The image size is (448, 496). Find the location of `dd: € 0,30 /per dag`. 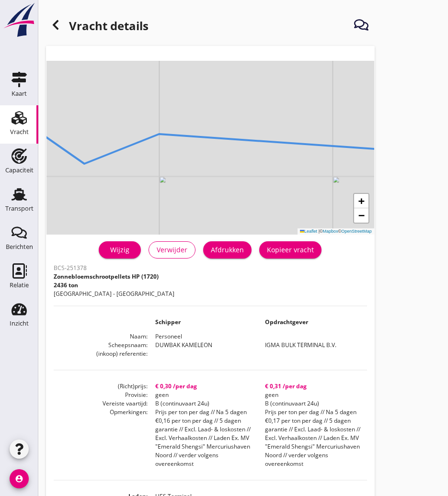

dd: € 0,30 /per dag is located at coordinates (202, 387).